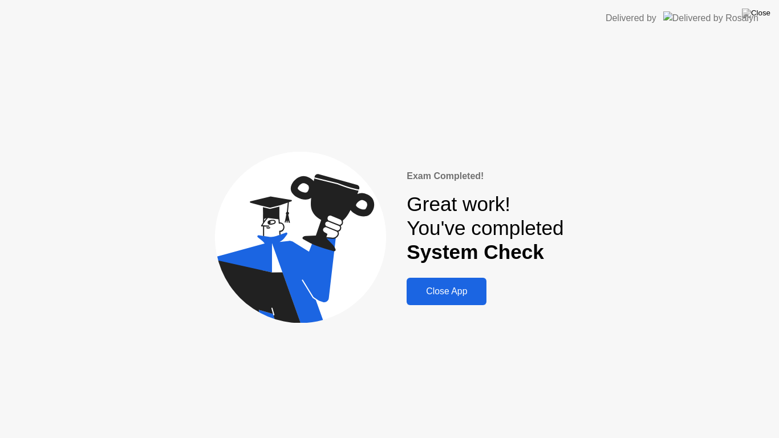 This screenshot has width=779, height=438. What do you see at coordinates (710, 18) in the screenshot?
I see `img: Delivered by Rosalyn` at bounding box center [710, 18].